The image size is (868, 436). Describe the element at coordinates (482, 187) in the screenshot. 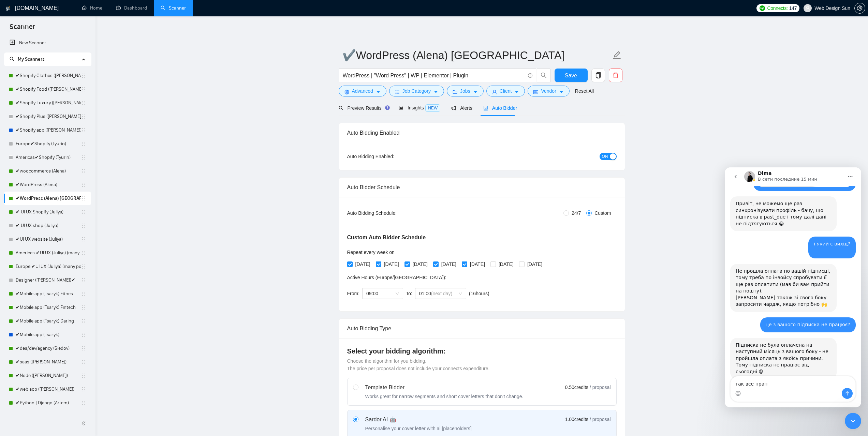

I see `div: Auto Bidder Schedule` at that location.